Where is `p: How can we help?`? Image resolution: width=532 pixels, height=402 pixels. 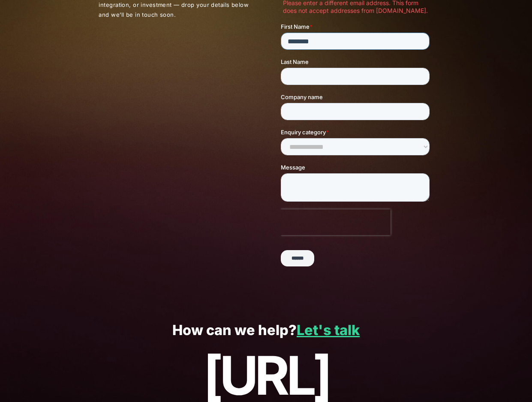
p: How can we help? is located at coordinates (266, 330).